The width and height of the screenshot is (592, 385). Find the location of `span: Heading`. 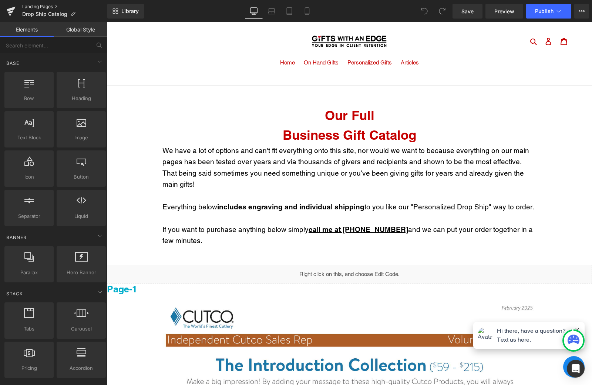

span: Heading is located at coordinates (81, 98).